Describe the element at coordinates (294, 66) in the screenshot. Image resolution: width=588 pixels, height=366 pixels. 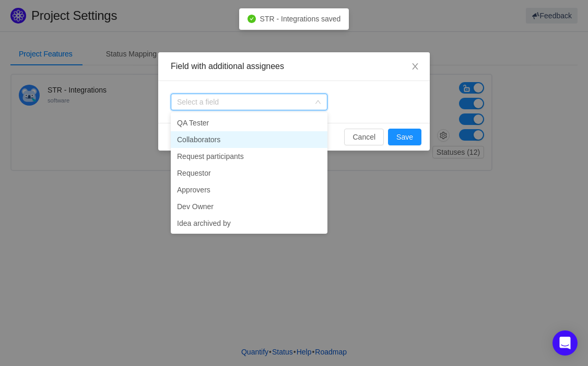
I see `div: Field with additional assignees` at that location.